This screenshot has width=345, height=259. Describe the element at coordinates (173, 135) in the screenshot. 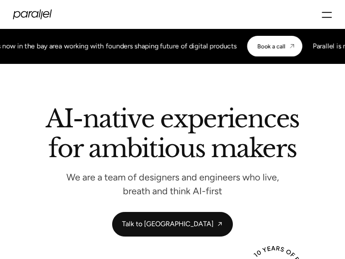

I see `h2: AI-native experiences for ambitious makers` at that location.